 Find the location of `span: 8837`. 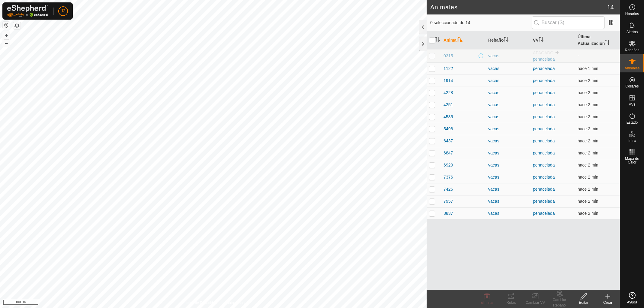

span: 8837 is located at coordinates (448, 214).